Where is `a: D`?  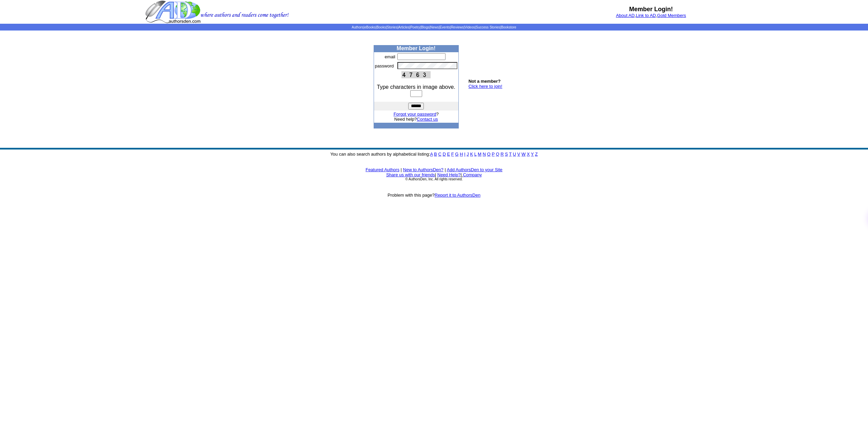 a: D is located at coordinates (444, 154).